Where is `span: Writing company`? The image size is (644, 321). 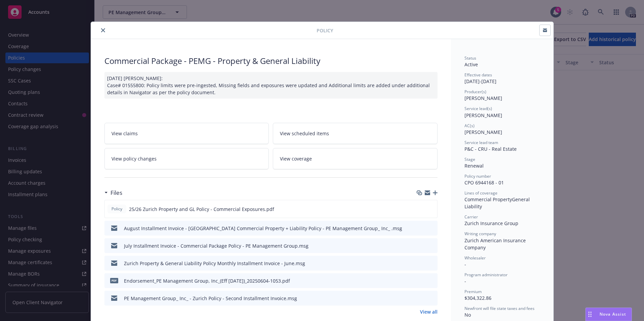
span: Writing company is located at coordinates (480, 234).